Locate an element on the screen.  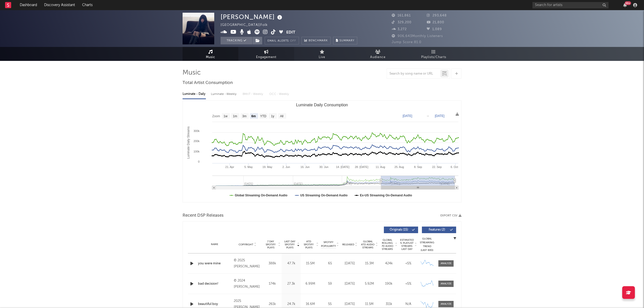
span: 1,089 is located at coordinates (435, 29).